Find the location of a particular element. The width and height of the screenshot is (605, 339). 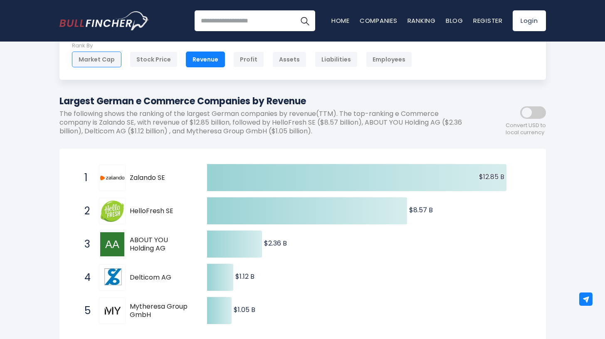

a: Companies is located at coordinates (378, 20).